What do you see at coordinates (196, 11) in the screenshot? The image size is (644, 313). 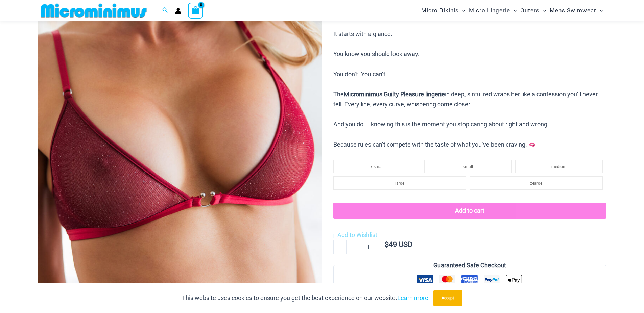 I see `a: View Shopping Cart, empty` at bounding box center [196, 11].